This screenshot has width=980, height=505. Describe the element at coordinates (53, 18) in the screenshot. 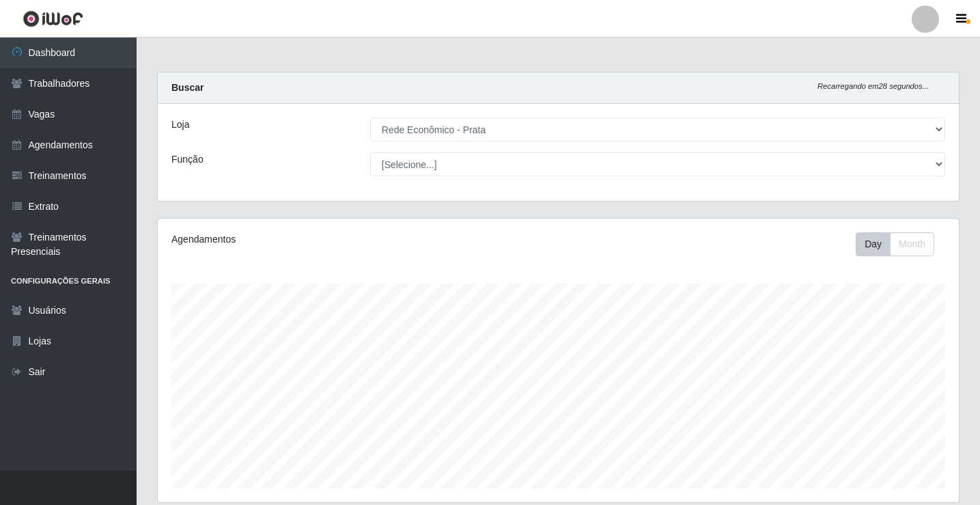

I see `img: CoreUI Logo` at that location.